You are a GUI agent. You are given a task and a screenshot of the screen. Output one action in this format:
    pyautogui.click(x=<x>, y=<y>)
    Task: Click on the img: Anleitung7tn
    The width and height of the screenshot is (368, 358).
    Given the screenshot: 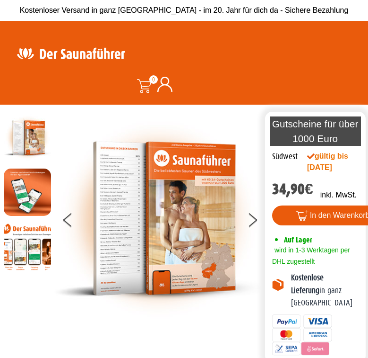 What is the action you would take?
    pyautogui.click(x=27, y=246)
    